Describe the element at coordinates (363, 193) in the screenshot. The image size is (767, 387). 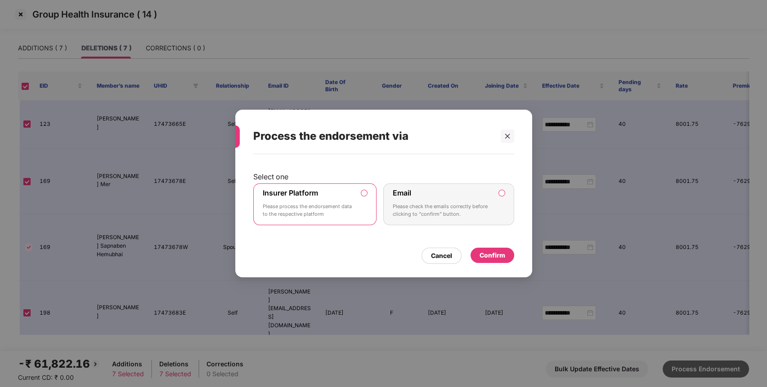
I see `input: Insurer PlatformPlease process the endorsement data to the respective platform` at that location.